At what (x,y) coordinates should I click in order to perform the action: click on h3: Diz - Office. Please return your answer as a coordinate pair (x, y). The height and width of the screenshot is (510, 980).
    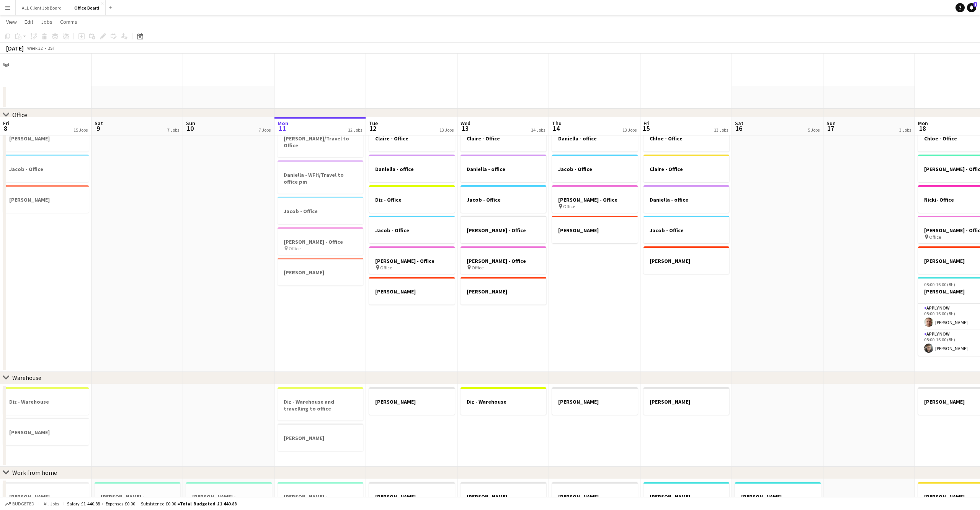
    Looking at the image, I should click on (412, 200).